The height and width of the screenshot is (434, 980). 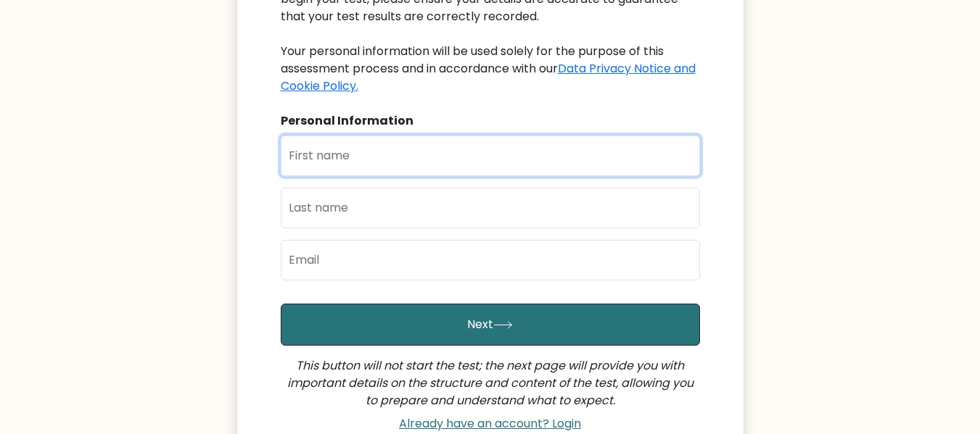 What do you see at coordinates (490, 383) in the screenshot?
I see `i: This button will not start the test; the next page will provide you with important details on the...` at bounding box center [490, 383].